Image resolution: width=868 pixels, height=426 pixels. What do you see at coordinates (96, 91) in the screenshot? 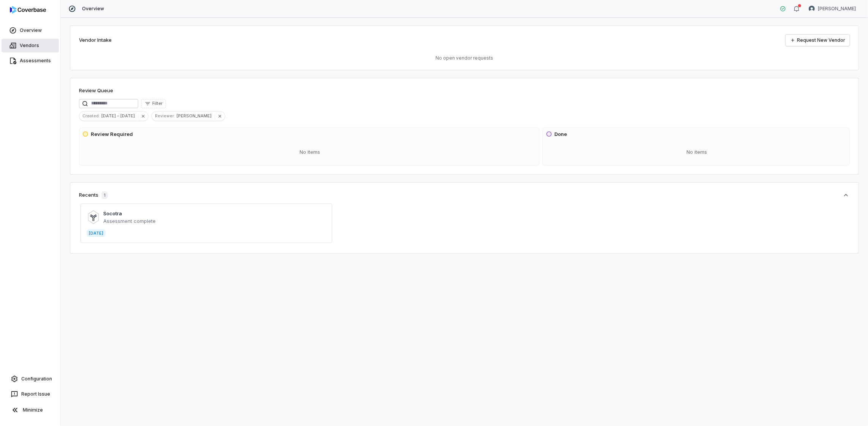
I see `h1: Review Queue` at bounding box center [96, 91].